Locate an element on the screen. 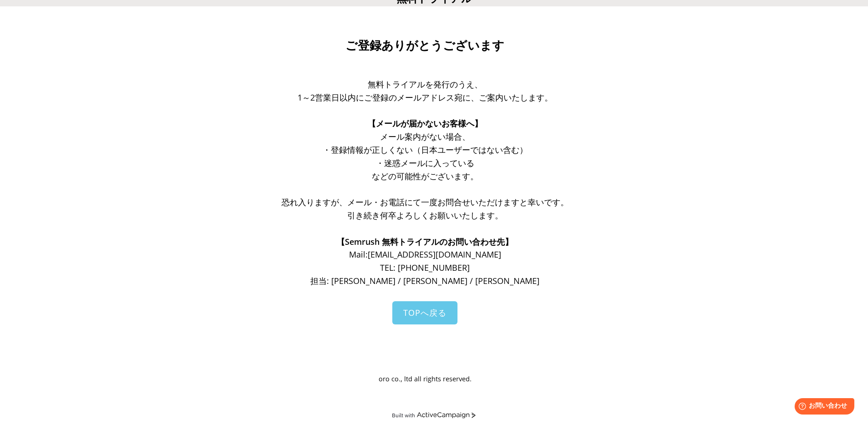  span: 引き続き何卒よろしくお願いいたします。 is located at coordinates (425, 215).